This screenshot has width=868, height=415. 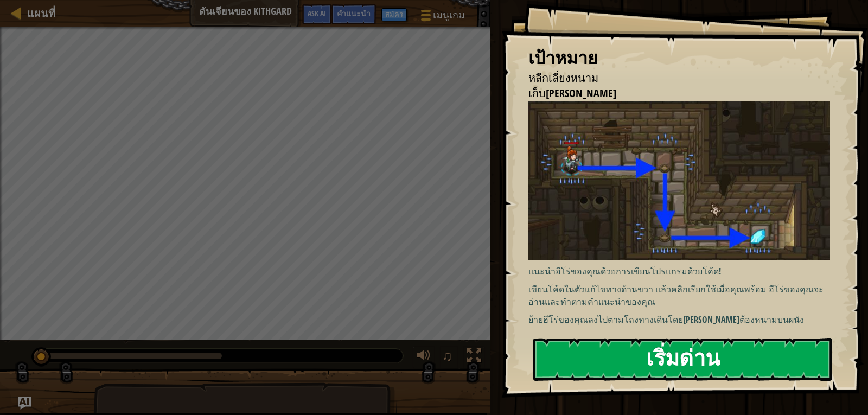 What do you see at coordinates (424, 358) in the screenshot?
I see `button: ปรับระดับเสียง` at bounding box center [424, 358].